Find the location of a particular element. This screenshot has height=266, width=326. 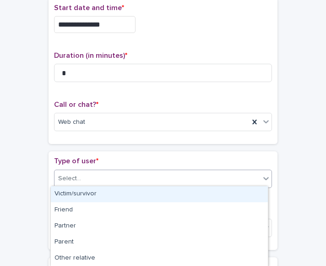

div: Victim/survivor is located at coordinates (159, 194).